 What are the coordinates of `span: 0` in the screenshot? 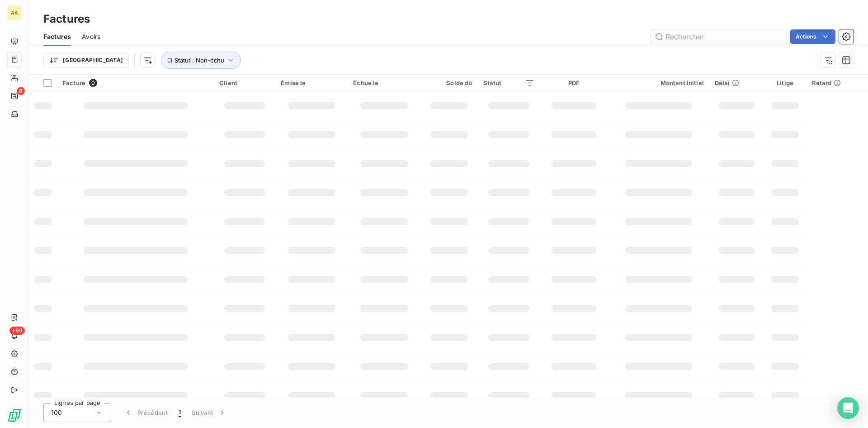 It's located at (93, 83).